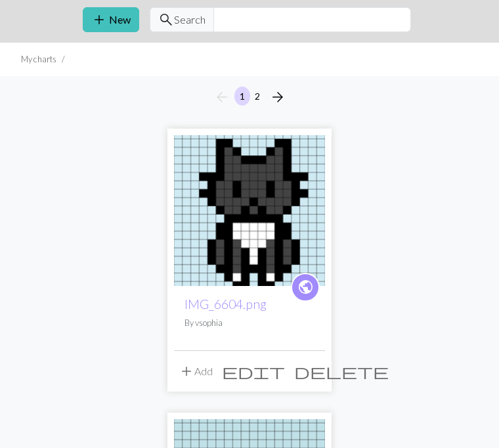 The image size is (499, 448). What do you see at coordinates (278, 98) in the screenshot?
I see `button: Next` at bounding box center [278, 98].